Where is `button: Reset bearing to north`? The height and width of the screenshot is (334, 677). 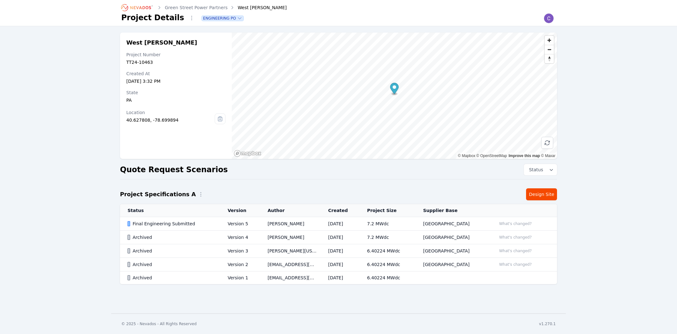
button: Reset bearing to north is located at coordinates (549, 58).